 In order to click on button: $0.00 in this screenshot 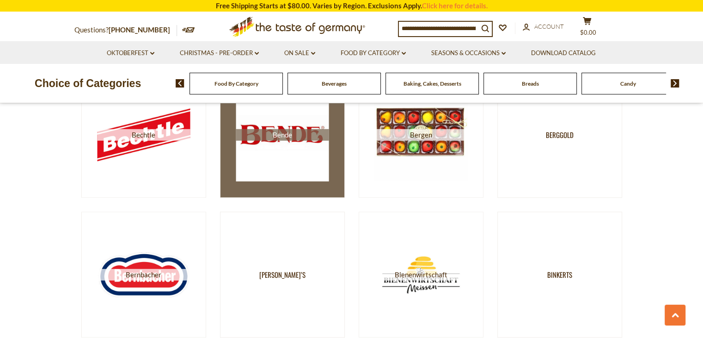, I will do `click(588, 28)`.